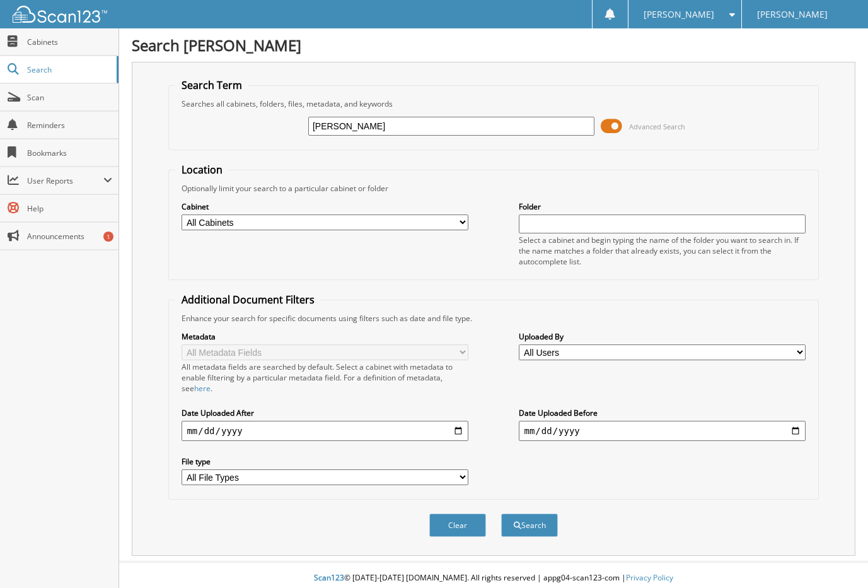 Image resolution: width=868 pixels, height=588 pixels. What do you see at coordinates (458, 524) in the screenshot?
I see `button: Clear` at bounding box center [458, 524].